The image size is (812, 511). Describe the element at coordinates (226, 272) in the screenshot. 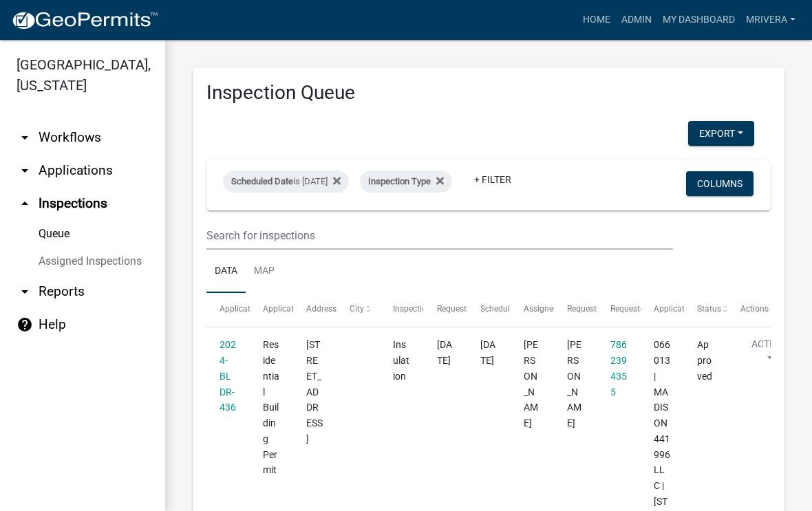

I see `a: Data` at that location.